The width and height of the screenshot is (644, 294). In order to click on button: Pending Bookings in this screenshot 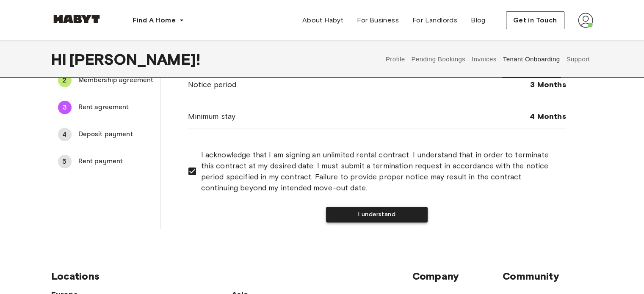, I will do `click(438, 59)`.